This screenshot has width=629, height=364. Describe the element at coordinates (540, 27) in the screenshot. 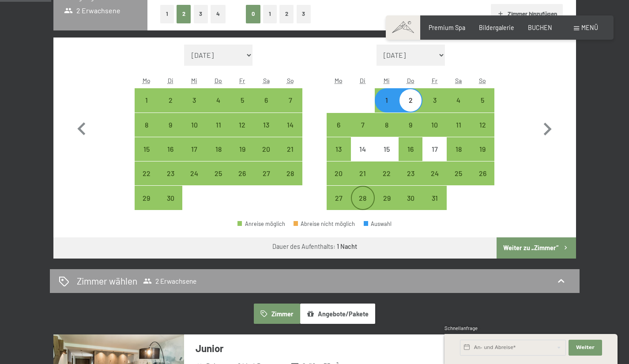

I see `a: BUCHEN` at that location.